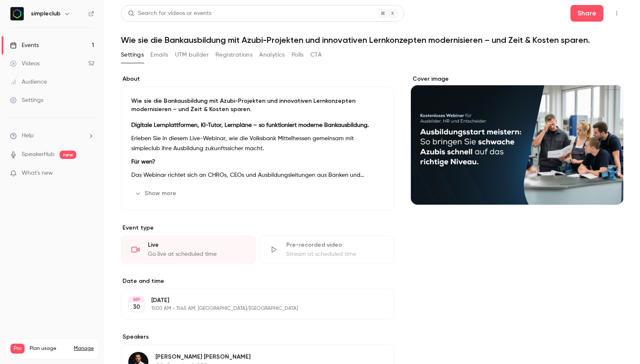 The width and height of the screenshot is (640, 364). What do you see at coordinates (27, 100) in the screenshot?
I see `div: Settings` at bounding box center [27, 100].